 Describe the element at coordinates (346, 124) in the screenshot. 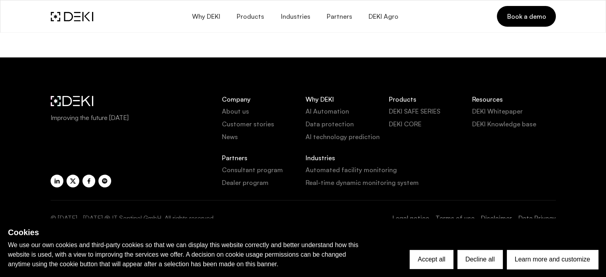

I see `a: Data protection` at that location.